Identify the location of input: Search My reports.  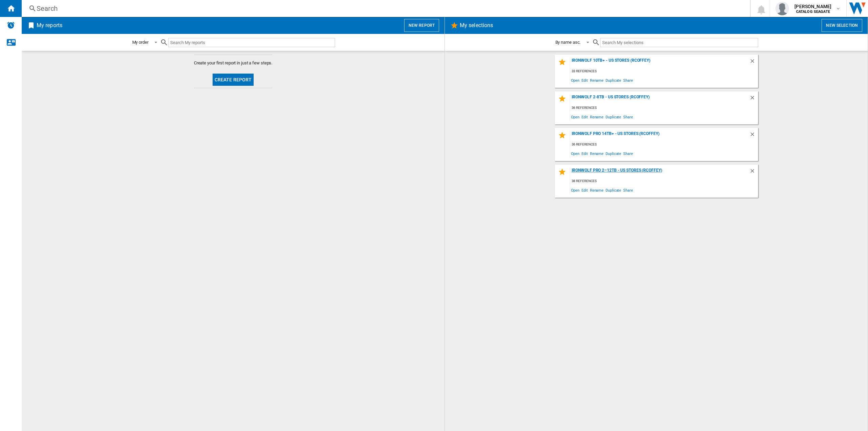
(251, 42).